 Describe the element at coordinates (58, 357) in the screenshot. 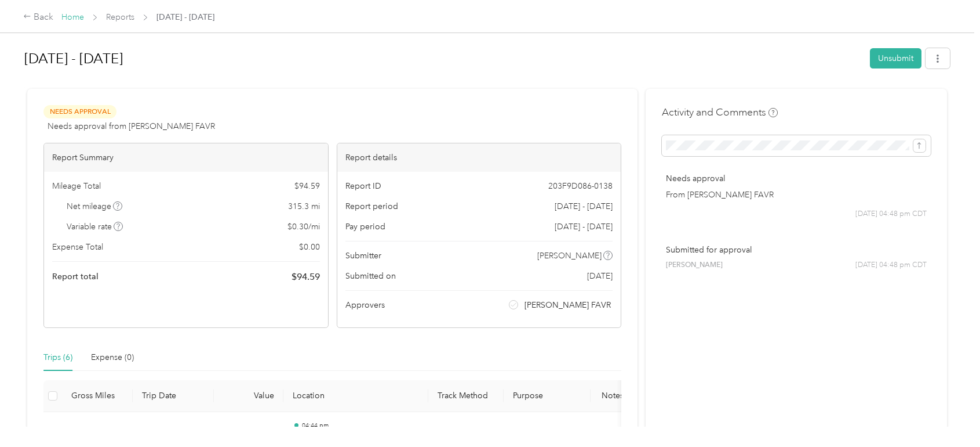

I see `div: Trips (6)` at that location.